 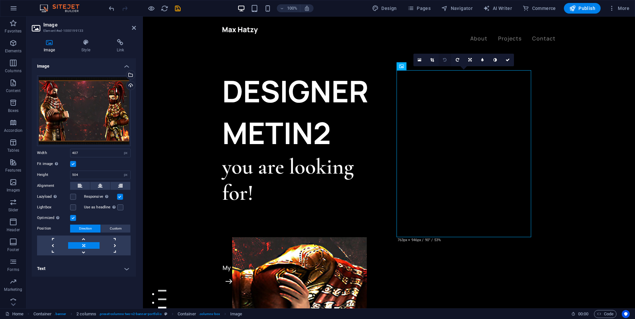 What do you see at coordinates (84, 268) in the screenshot?
I see `h4: Text` at bounding box center [84, 268].